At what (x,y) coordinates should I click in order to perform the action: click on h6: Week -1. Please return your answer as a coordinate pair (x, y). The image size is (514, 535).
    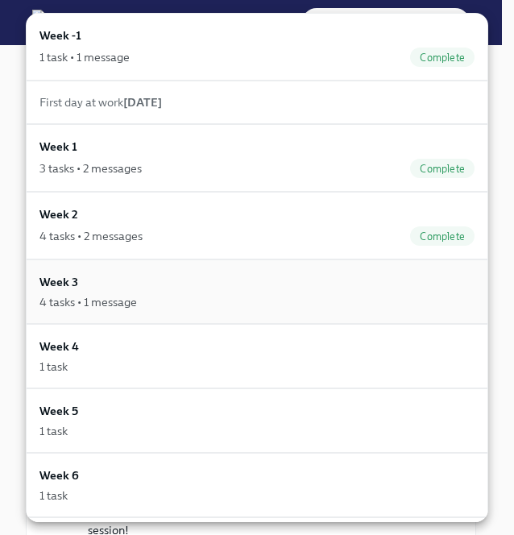
    Looking at the image, I should click on (60, 35).